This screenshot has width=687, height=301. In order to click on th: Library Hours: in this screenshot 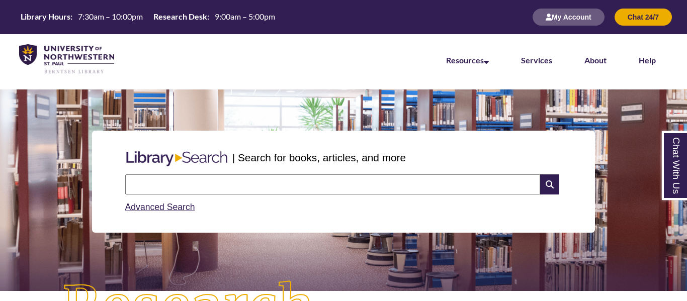, I will do `click(45, 17)`.